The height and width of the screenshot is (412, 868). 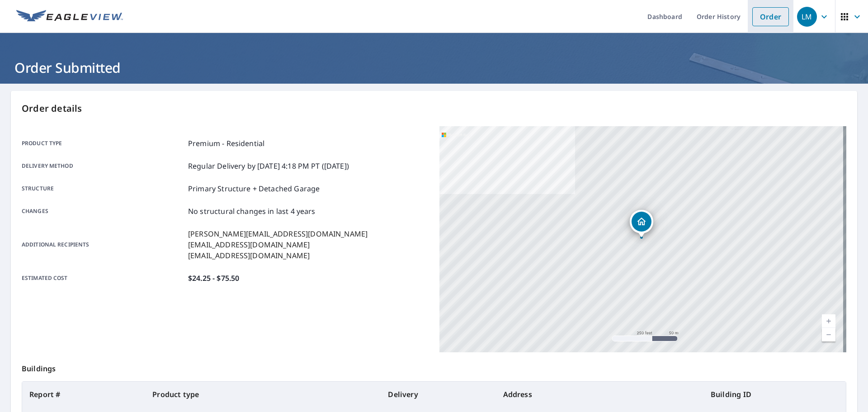 I want to click on p: Order details, so click(x=434, y=109).